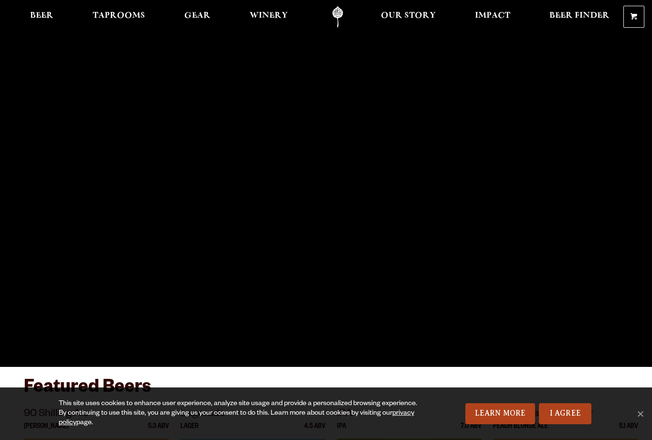 The height and width of the screenshot is (440, 652). Describe the element at coordinates (493, 17) in the screenshot. I see `a: Impact` at that location.